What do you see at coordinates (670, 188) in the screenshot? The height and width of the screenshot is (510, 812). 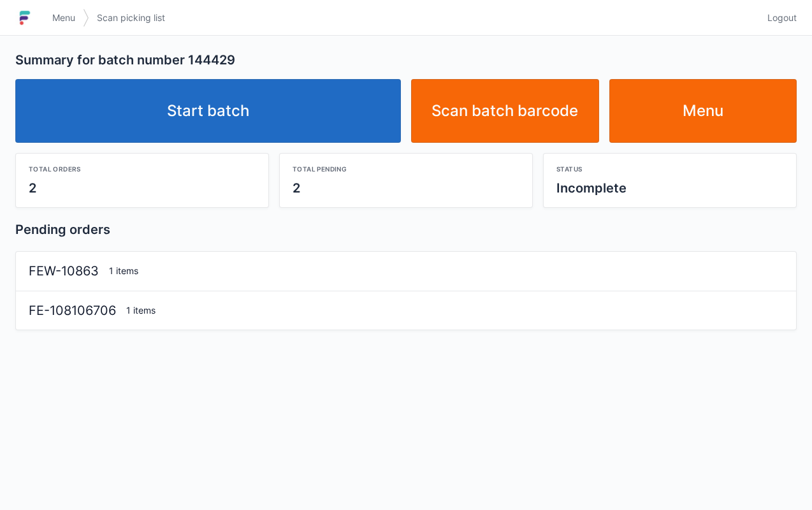 I see `div: Incomplete` at bounding box center [670, 188].